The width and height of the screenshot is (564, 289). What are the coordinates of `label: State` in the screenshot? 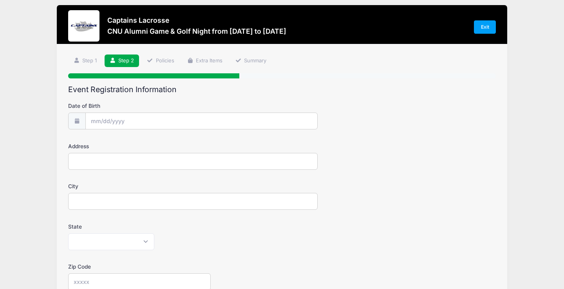 It's located at (139, 226).